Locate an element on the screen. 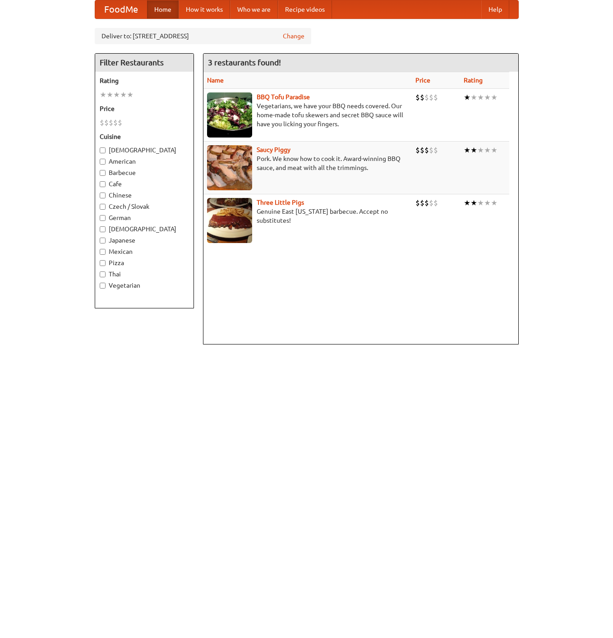 The image size is (613, 638). input: Japanese is located at coordinates (102, 240).